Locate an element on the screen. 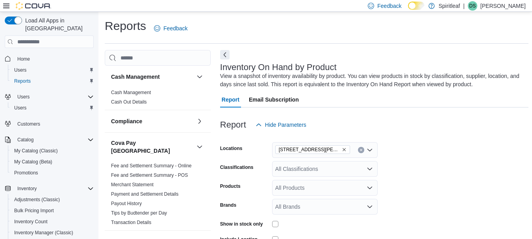  span: Hide Parameters is located at coordinates (285, 125).